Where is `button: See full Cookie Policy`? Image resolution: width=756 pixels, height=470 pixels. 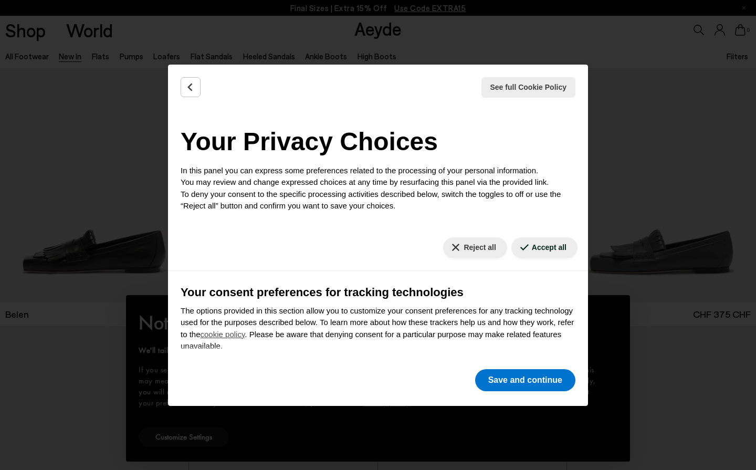 button: See full Cookie Policy is located at coordinates (529, 87).